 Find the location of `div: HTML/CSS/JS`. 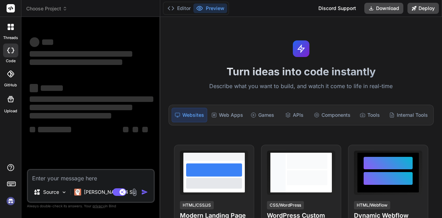

div: HTML/CSS/JS is located at coordinates (197, 205).